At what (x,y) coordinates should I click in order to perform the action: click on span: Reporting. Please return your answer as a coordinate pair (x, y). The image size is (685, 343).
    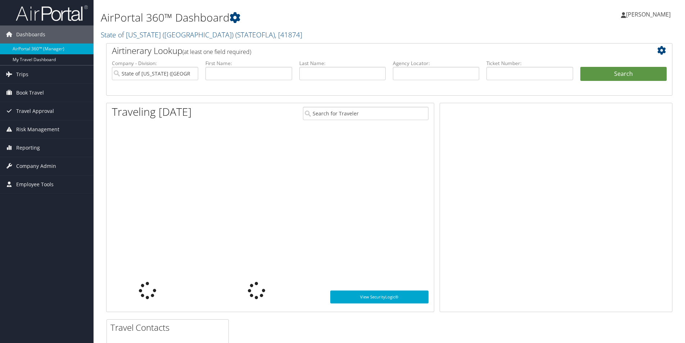
    Looking at the image, I should click on (28, 148).